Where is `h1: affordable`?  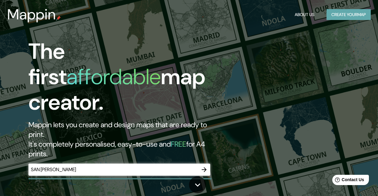
h1: affordable is located at coordinates (114, 77).